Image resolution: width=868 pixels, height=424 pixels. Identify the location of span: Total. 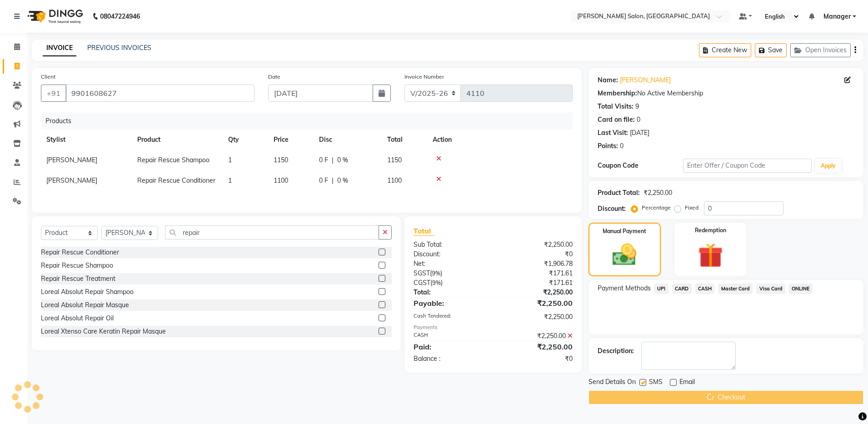
(424, 231).